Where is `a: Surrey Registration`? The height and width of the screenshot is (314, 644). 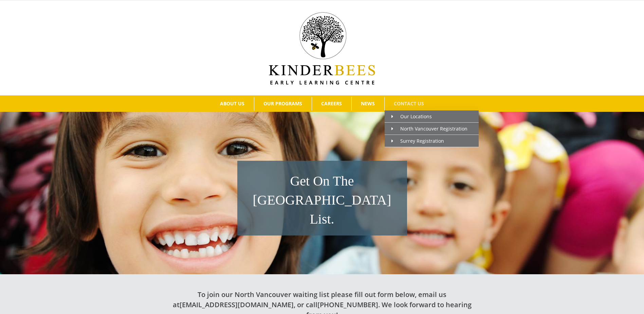
a: Surrey Registration is located at coordinates (432, 141).